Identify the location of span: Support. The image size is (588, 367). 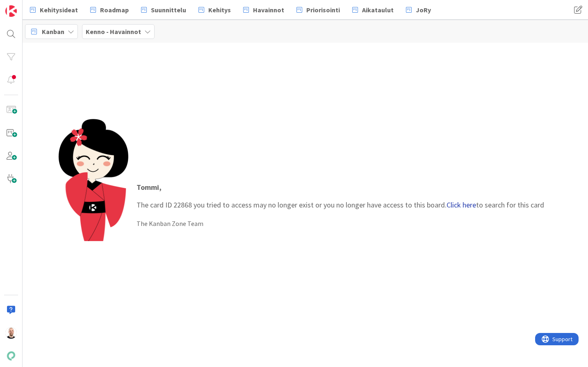
(27, 6).